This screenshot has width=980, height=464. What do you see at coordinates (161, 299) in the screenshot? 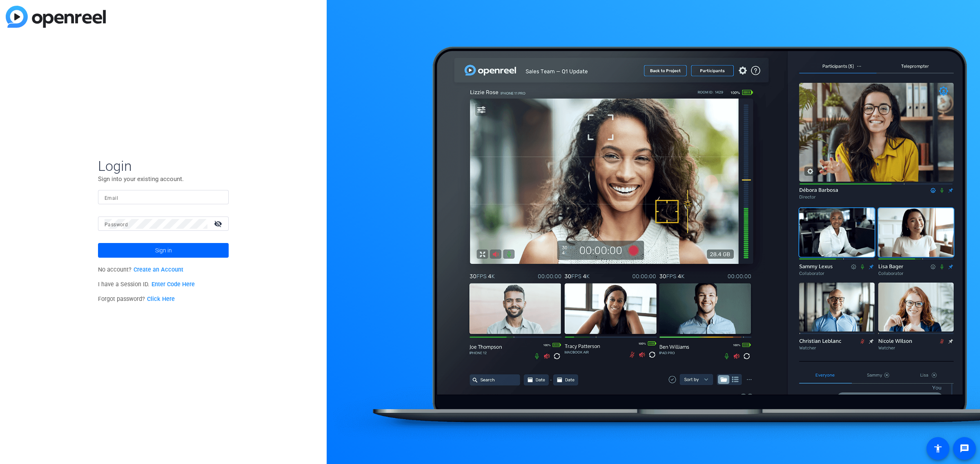
I see `a: Click Here` at bounding box center [161, 299].